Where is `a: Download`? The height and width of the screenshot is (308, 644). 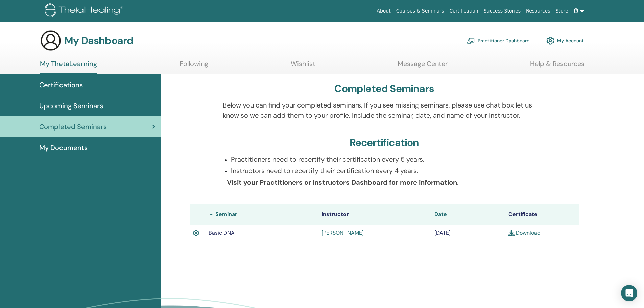
a: Download is located at coordinates (525, 233).